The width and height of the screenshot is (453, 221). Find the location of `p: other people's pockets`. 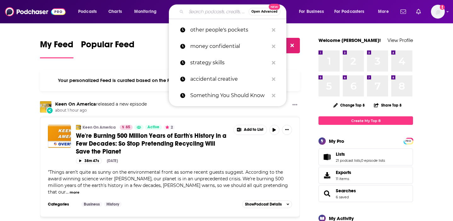

p: other people's pockets is located at coordinates (230, 30).